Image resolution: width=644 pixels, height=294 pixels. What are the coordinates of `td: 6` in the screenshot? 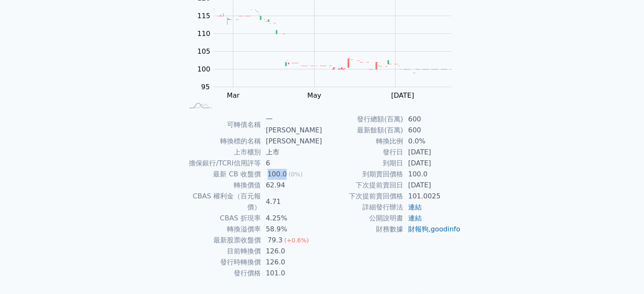 It's located at (291, 163).